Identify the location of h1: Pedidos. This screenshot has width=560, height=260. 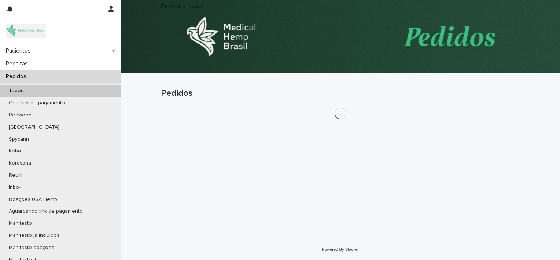
(341, 93).